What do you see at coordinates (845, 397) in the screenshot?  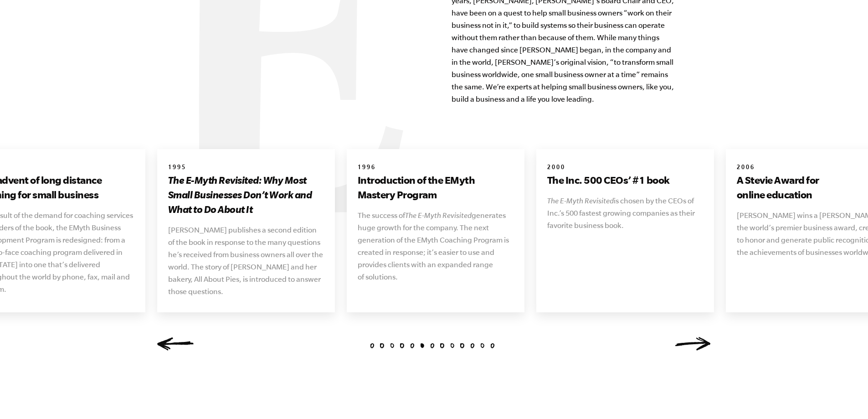 I see `div: 채팅 위젯` at bounding box center [845, 397].